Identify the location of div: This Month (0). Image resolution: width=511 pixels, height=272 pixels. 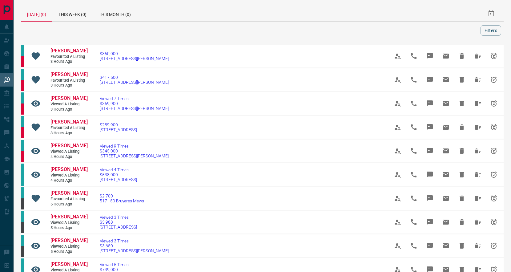
(115, 14).